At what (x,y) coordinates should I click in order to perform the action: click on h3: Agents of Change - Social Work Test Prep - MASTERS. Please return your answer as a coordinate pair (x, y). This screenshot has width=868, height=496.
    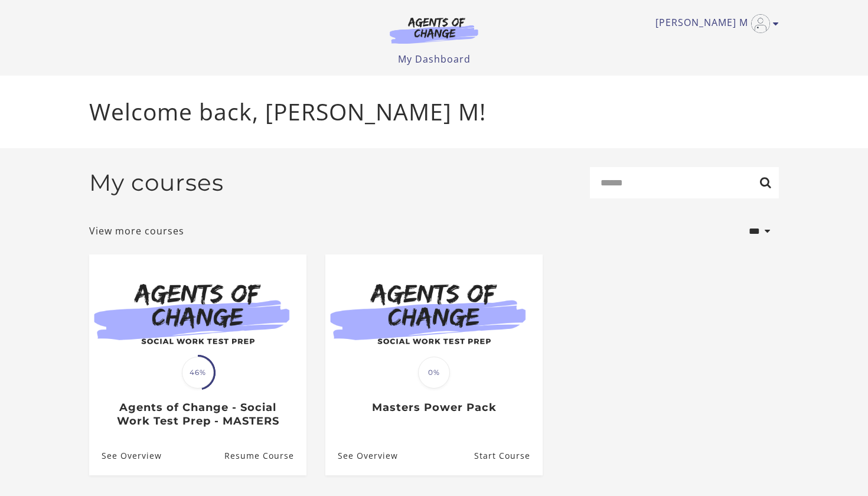
    Looking at the image, I should click on (197, 414).